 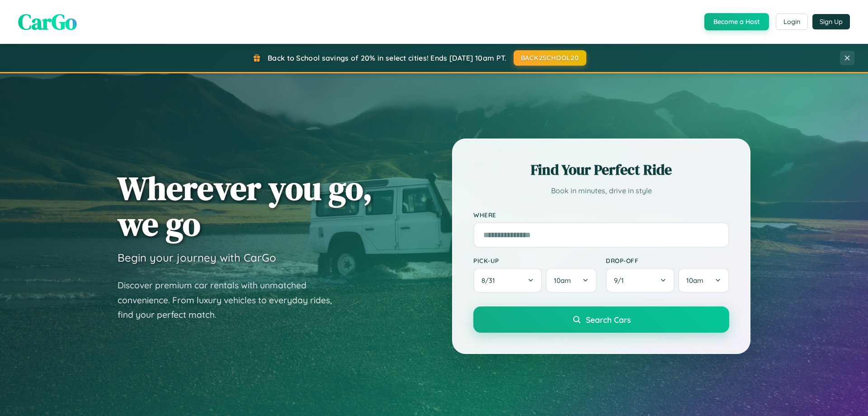 What do you see at coordinates (550, 58) in the screenshot?
I see `button: BACK2SCHOOL20` at bounding box center [550, 58].